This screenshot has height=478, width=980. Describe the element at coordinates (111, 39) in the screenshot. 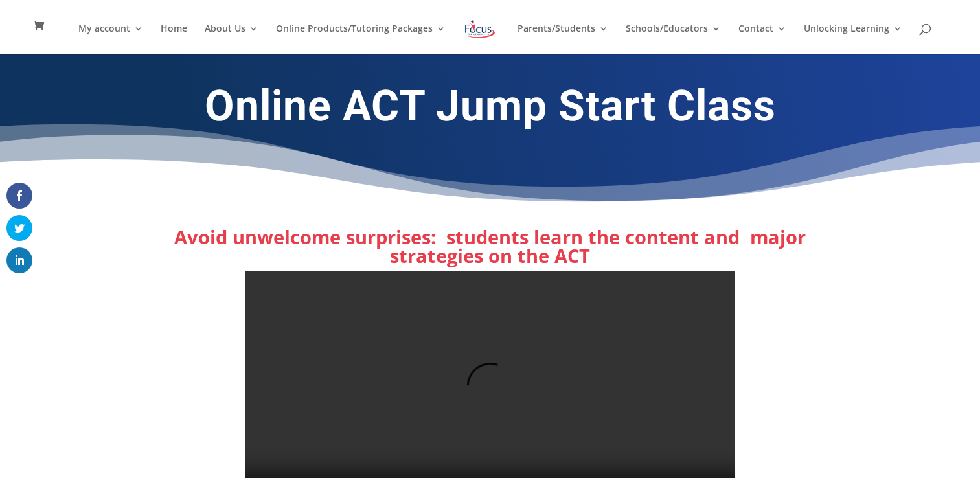

I see `a: My account` at that location.